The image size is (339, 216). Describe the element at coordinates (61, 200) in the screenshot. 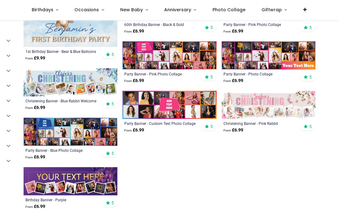

I see `div: Birthday Banner - Purple` at that location.